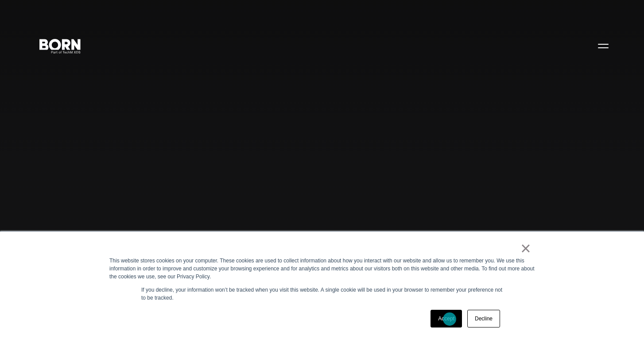  I want to click on p: If you decline, your information won’t be tracked when you visit this website. A single cookie wi..., so click(322, 294).